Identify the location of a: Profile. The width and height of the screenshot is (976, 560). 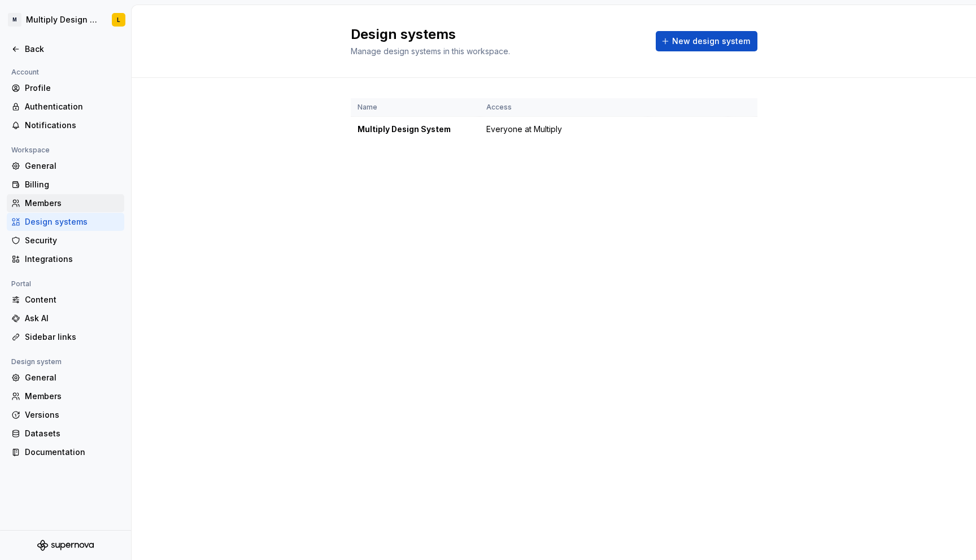
(66, 88).